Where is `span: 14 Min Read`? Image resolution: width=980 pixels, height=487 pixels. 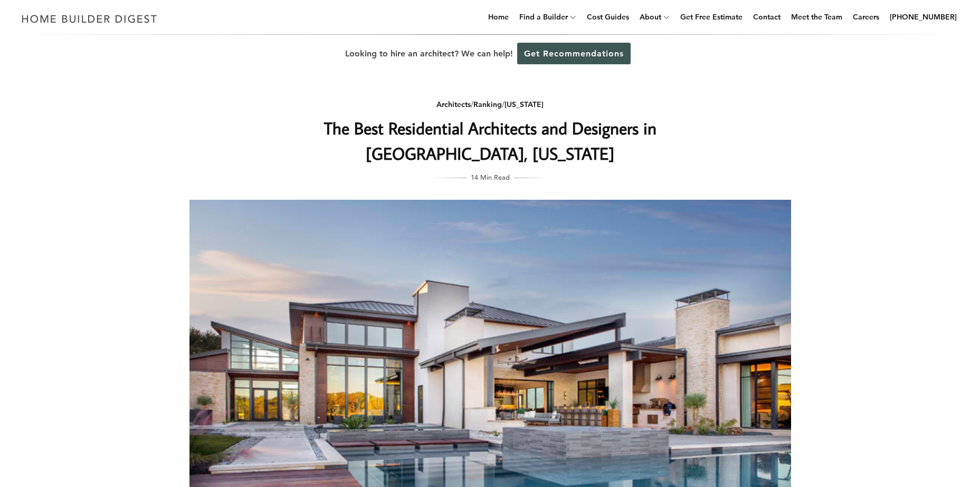 span: 14 Min Read is located at coordinates (490, 177).